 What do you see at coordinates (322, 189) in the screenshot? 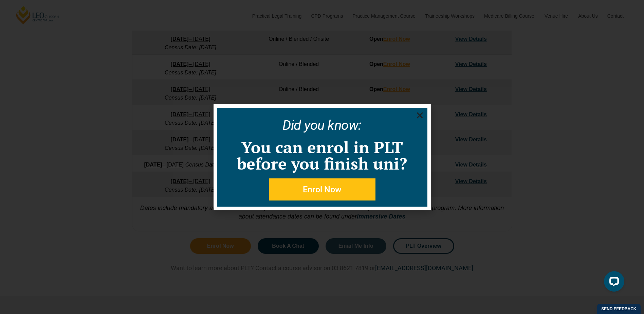
I see `span: Enrol Now` at bounding box center [322, 189].